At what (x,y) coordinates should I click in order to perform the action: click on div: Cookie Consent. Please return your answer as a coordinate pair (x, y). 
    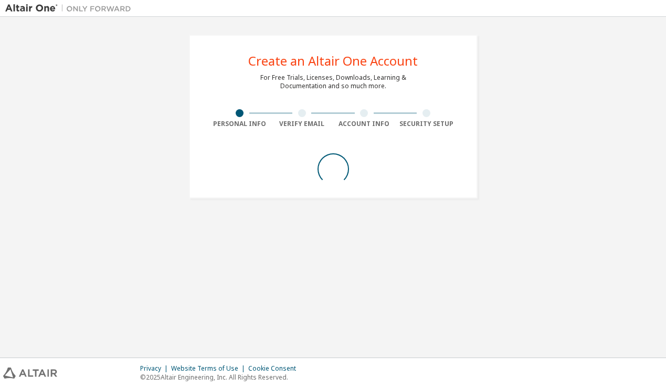
    Looking at the image, I should click on (275, 368).